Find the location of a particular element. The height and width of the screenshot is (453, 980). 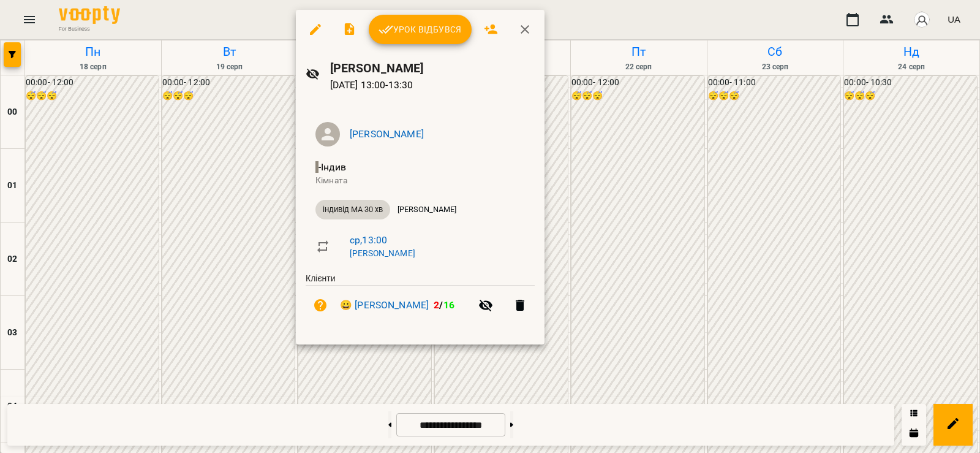

span: 2 is located at coordinates (436, 305).